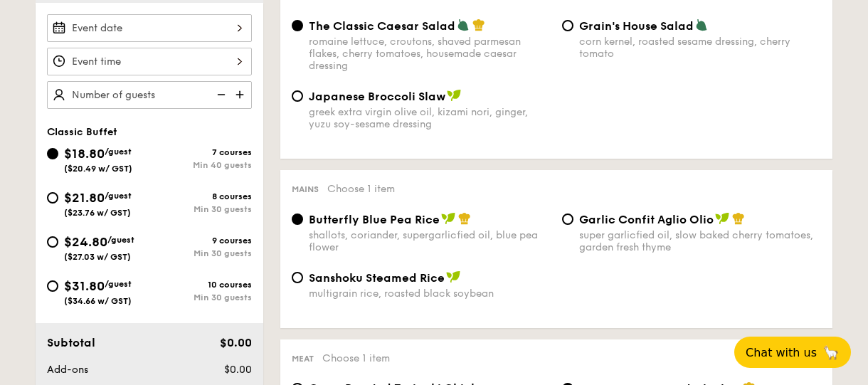  I want to click on span: Butterfly Blue Pea Rice, so click(374, 219).